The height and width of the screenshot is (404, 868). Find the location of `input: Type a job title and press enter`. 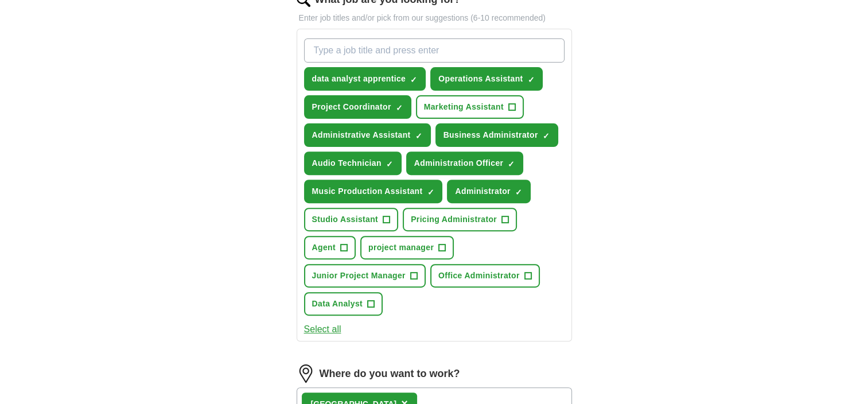

input: Type a job title and press enter is located at coordinates (434, 50).